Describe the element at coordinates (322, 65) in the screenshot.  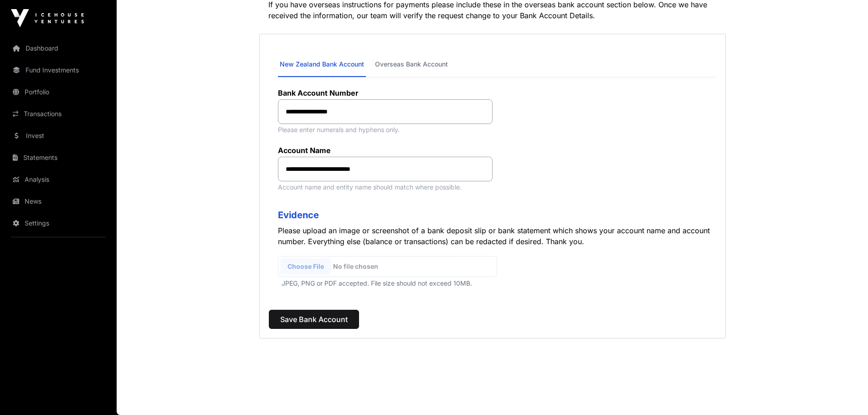
I see `a: New Zealand Bank Account` at that location.